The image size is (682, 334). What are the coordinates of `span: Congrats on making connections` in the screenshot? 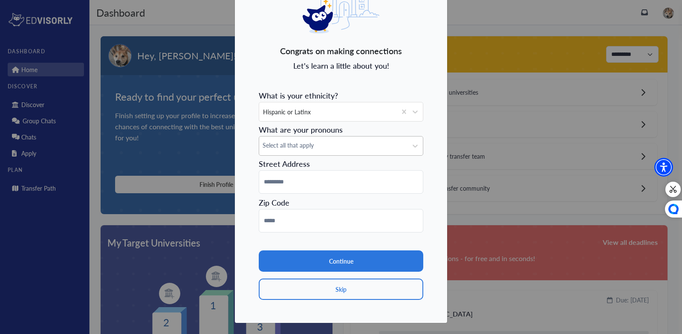 It's located at (341, 51).